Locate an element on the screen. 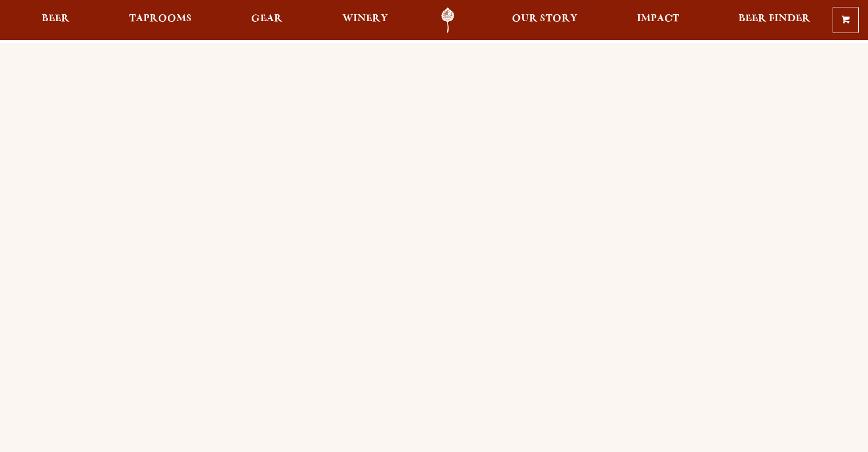 Image resolution: width=868 pixels, height=452 pixels. span: Impact is located at coordinates (658, 19).